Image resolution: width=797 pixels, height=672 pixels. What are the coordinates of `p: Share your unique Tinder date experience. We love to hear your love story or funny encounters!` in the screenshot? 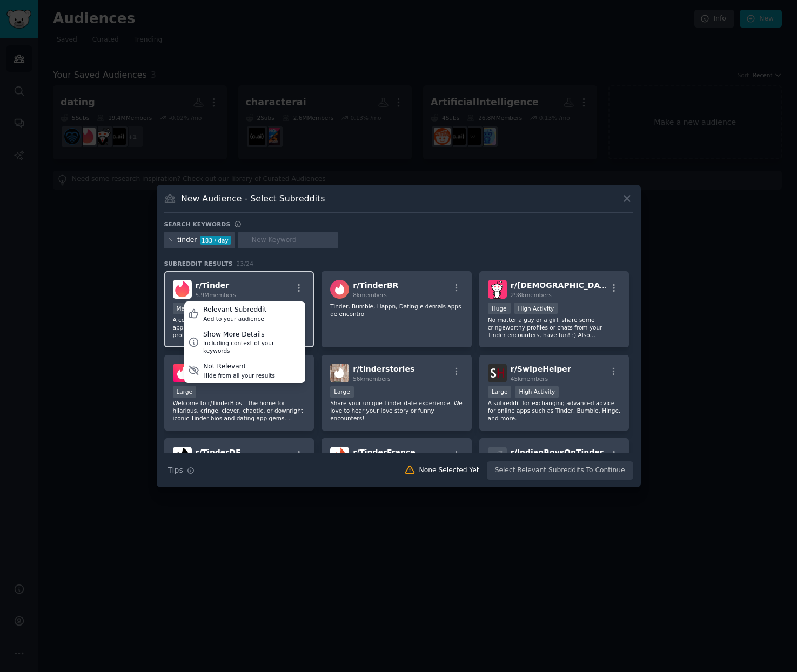 It's located at (396, 410).